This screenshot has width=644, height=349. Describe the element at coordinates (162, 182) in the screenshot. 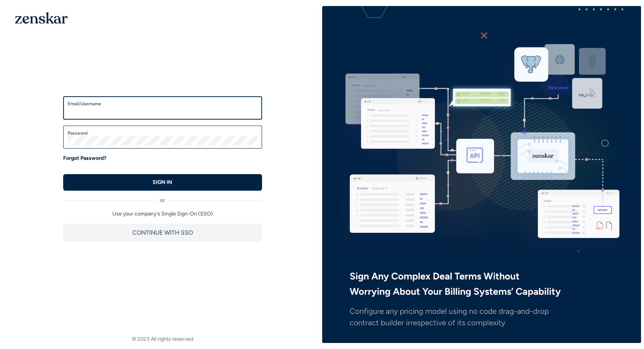

I see `p: SIGN IN` at that location.